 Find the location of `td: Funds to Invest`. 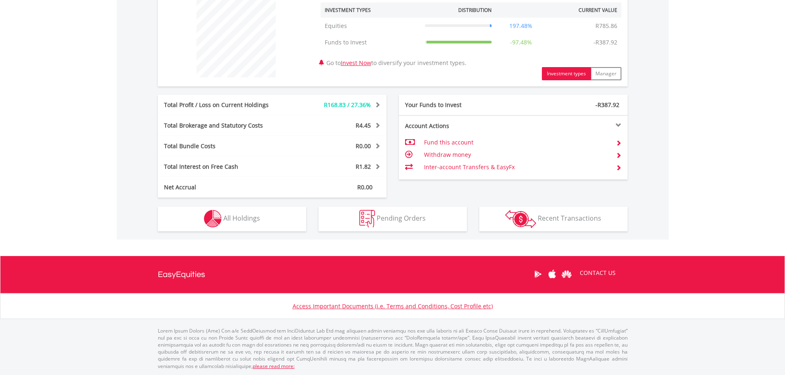

td: Funds to Invest is located at coordinates (370, 42).